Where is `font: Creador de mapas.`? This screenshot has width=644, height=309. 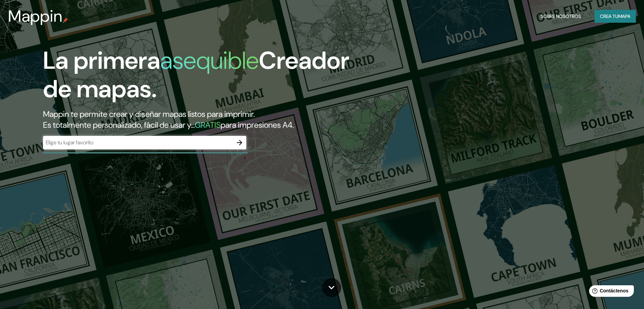 font: Creador de mapas. is located at coordinates (196, 75).